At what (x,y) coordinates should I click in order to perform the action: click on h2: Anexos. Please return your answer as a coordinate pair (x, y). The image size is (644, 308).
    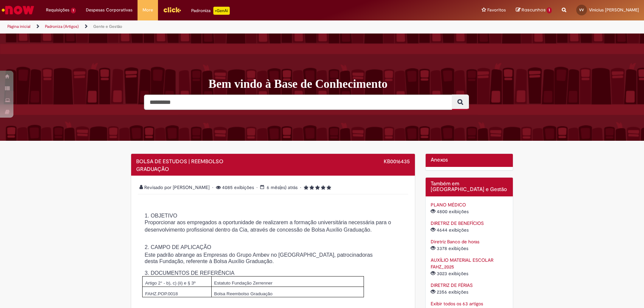
    Looking at the image, I should click on (469, 160).